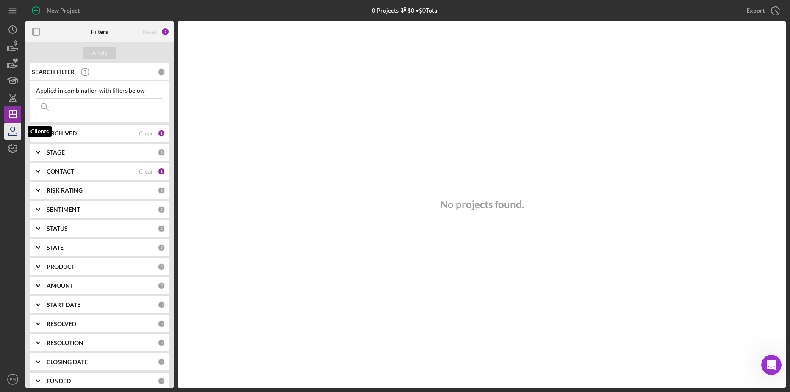 The image size is (790, 392). Describe the element at coordinates (57, 229) in the screenshot. I see `b: STATUS` at that location.